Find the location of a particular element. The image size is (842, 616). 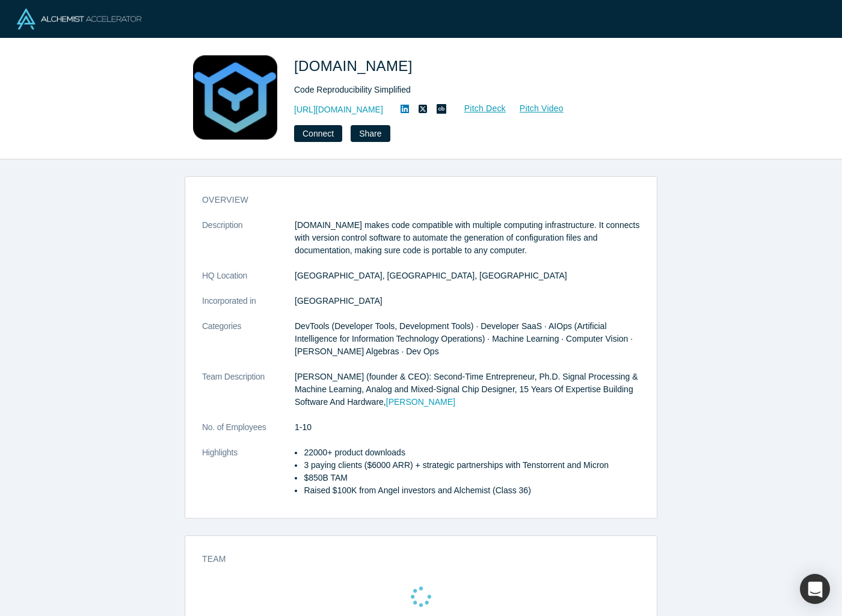

dt: Incorporated in is located at coordinates (248, 308).